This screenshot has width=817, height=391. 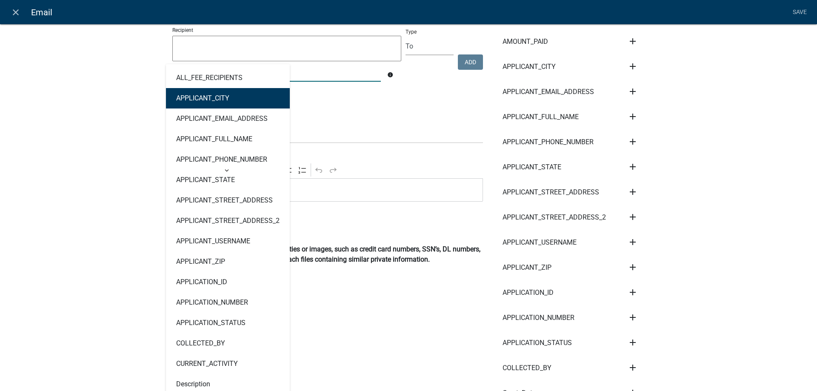 What do you see at coordinates (211, 323) in the screenshot?
I see `ngb-highlight: APPLICATION_STATUS` at bounding box center [211, 323].